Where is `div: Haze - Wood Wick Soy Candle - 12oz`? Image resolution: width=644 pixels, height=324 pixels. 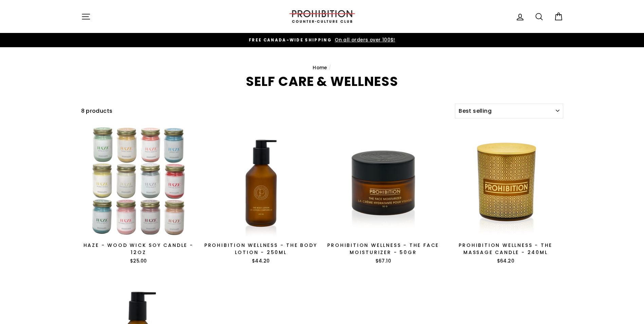 div: Haze - Wood Wick Soy Candle - 12oz is located at coordinates (138, 248).